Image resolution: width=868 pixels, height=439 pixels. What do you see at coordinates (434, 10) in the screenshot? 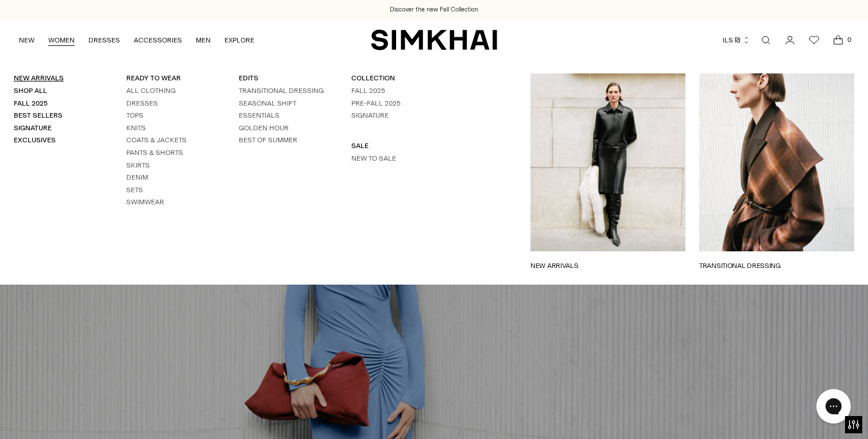
I see `a: Discover the new Fall Collection` at bounding box center [434, 10].